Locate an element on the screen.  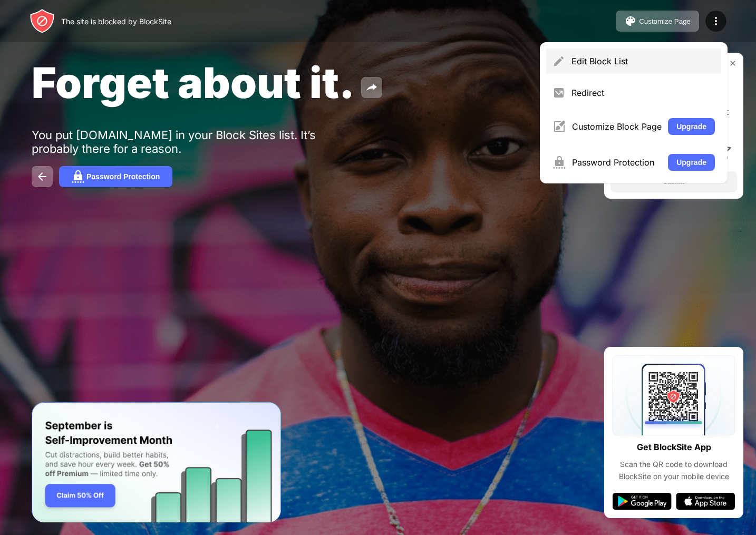
div: Customize Block Page is located at coordinates (617, 126).